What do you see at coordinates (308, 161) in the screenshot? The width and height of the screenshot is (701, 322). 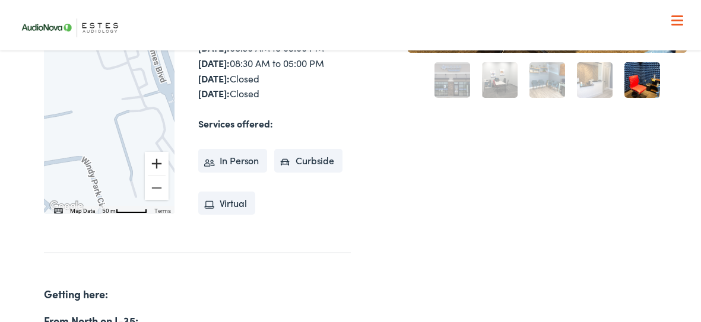 I see `li: Curbside` at bounding box center [308, 161].